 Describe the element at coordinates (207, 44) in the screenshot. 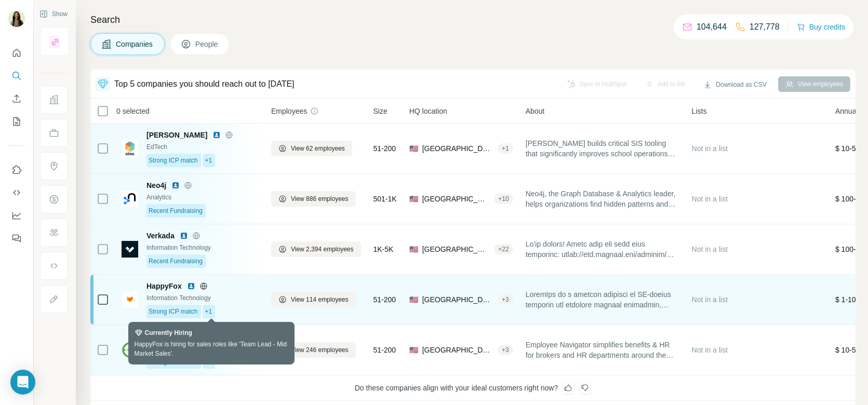

I see `span: People` at that location.